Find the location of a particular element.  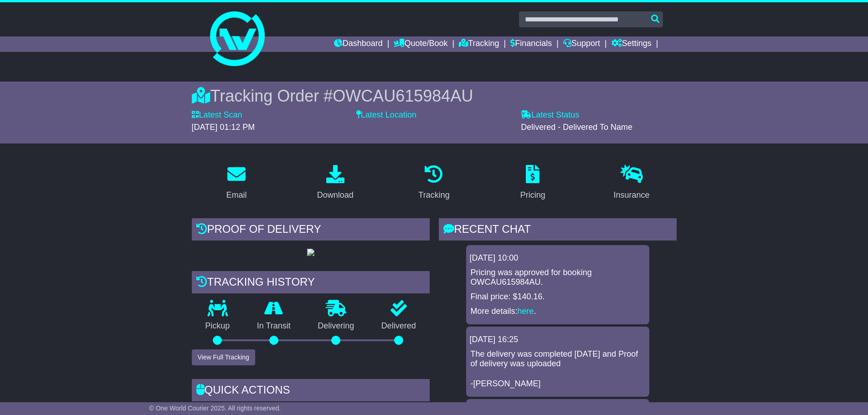

p: Final price: $140.16. is located at coordinates (558, 297).